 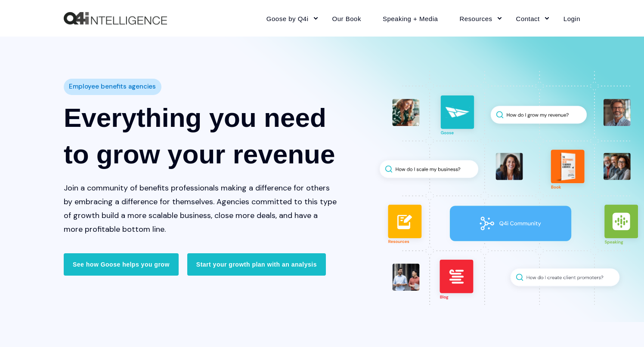 What do you see at coordinates (201, 208) in the screenshot?
I see `p: Join a community of benefits professionals making a difference for others by embracing a differen...` at bounding box center [201, 208].